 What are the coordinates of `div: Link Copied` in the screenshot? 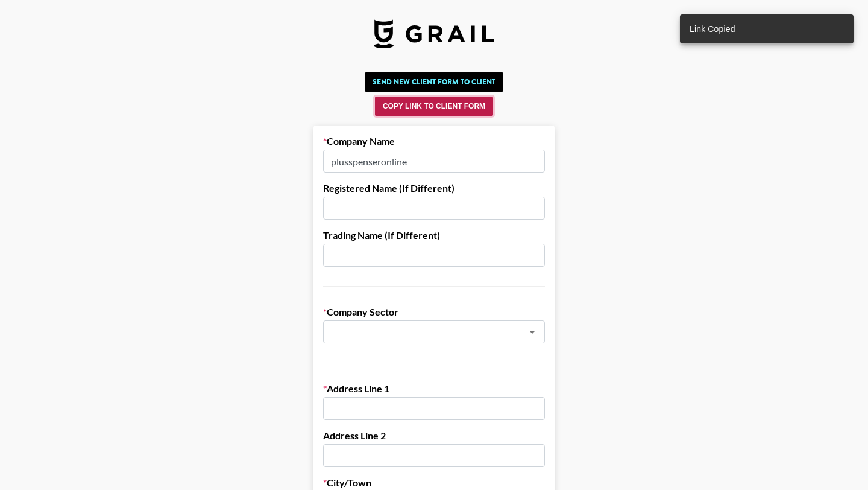 It's located at (712, 29).